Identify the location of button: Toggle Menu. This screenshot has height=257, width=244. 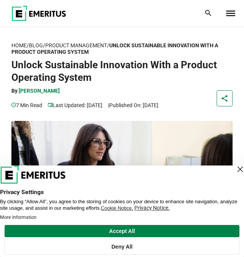
(231, 13).